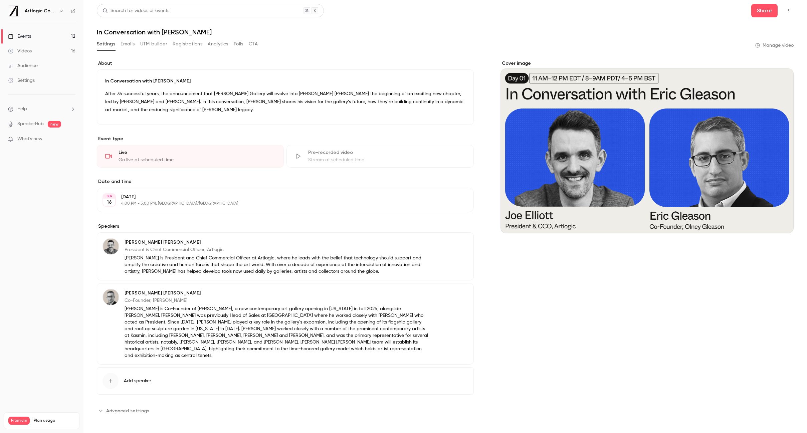 Image resolution: width=807 pixels, height=433 pixels. I want to click on div: Go live at scheduled time, so click(197, 160).